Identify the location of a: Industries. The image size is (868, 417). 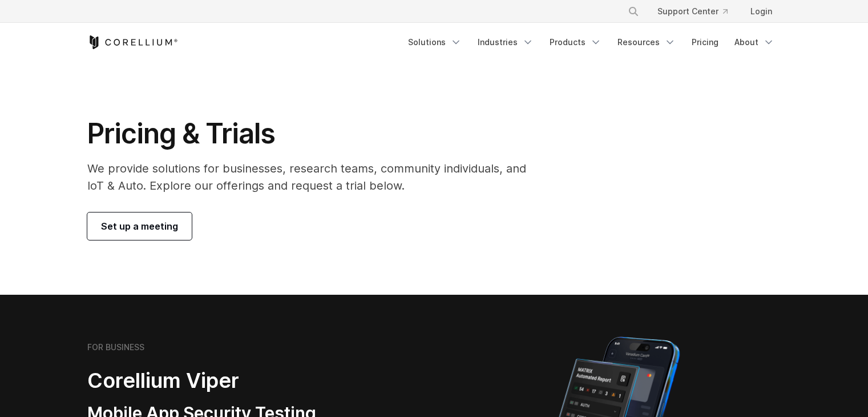
(505, 42).